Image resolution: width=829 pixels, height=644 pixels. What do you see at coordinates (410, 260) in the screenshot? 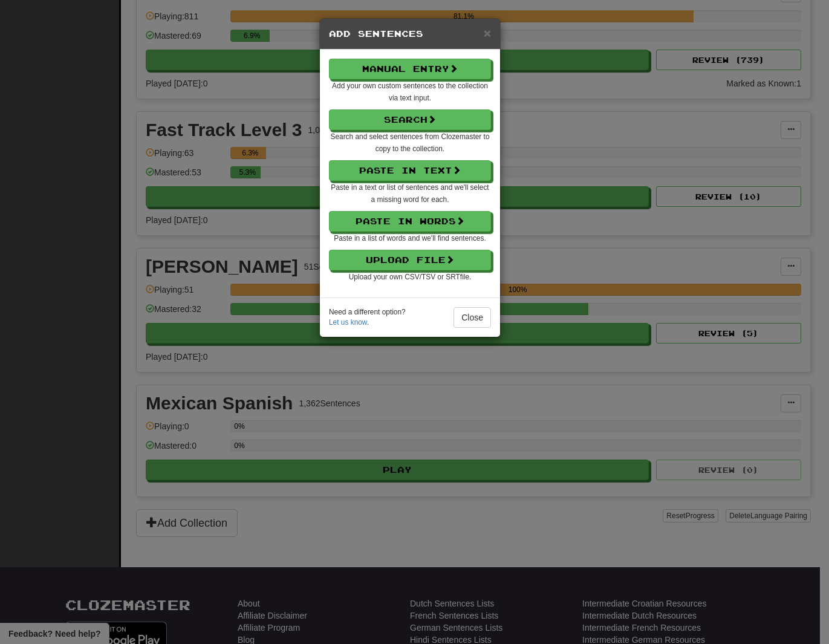
I see `button: Upload File` at bounding box center [410, 260].